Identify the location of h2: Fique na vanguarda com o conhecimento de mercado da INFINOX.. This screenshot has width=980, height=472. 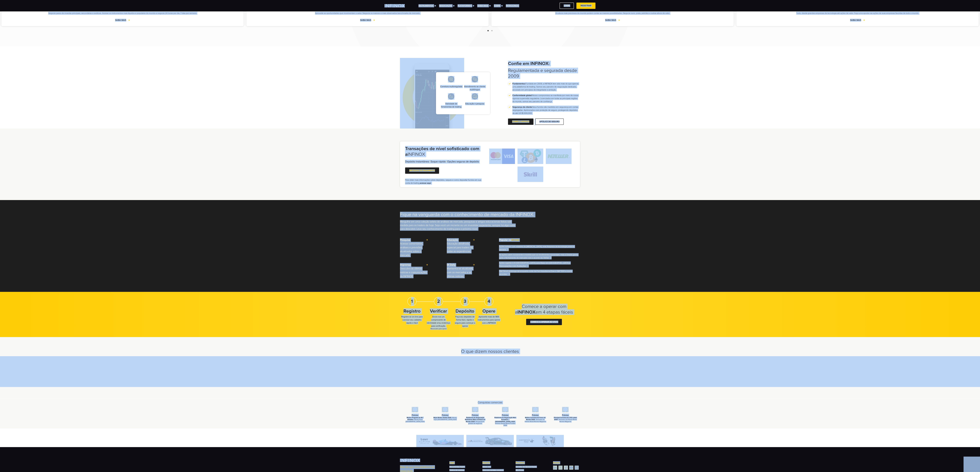
(490, 215).